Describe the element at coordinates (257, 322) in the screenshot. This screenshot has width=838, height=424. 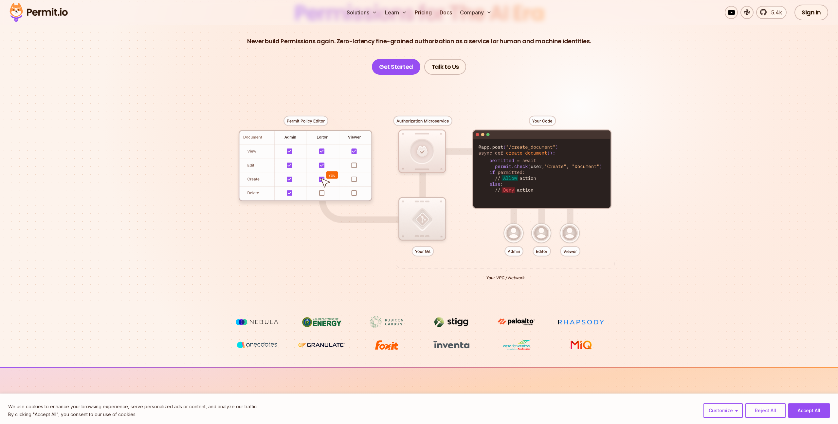
I see `img: Nebula` at that location.